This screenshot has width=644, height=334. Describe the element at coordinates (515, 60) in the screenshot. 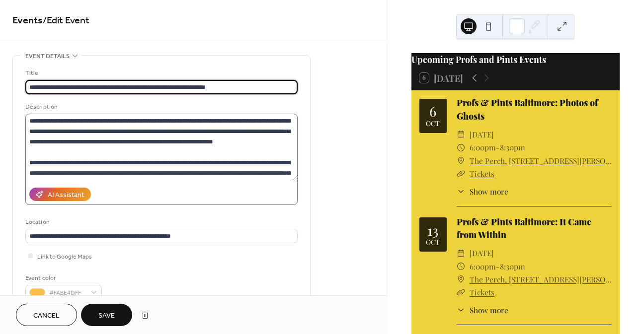

I see `div: Upcoming Profs and Pints Events` at that location.